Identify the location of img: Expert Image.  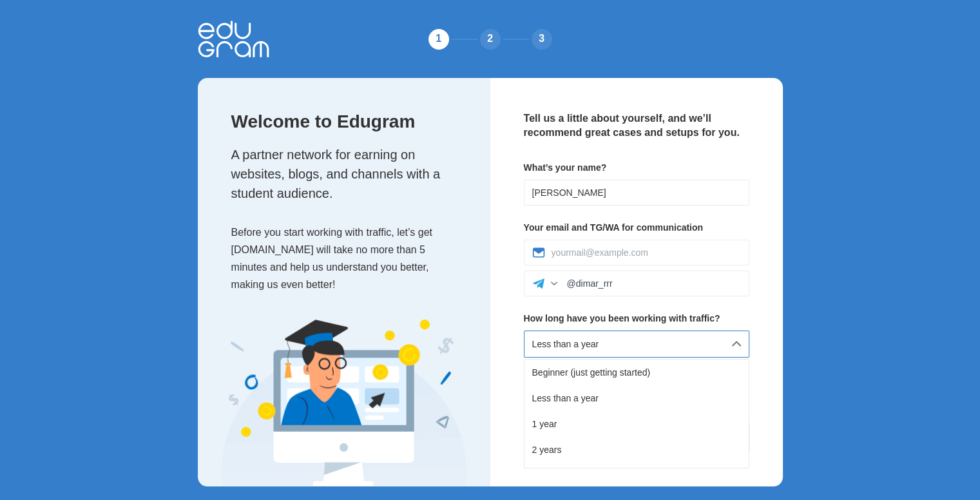
(344, 403).